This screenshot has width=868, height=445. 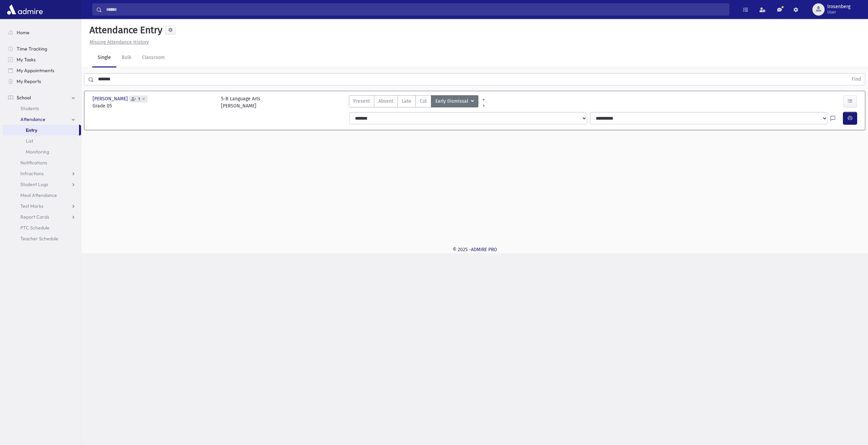 What do you see at coordinates (42, 195) in the screenshot?
I see `a: Meal Attendance` at bounding box center [42, 195].